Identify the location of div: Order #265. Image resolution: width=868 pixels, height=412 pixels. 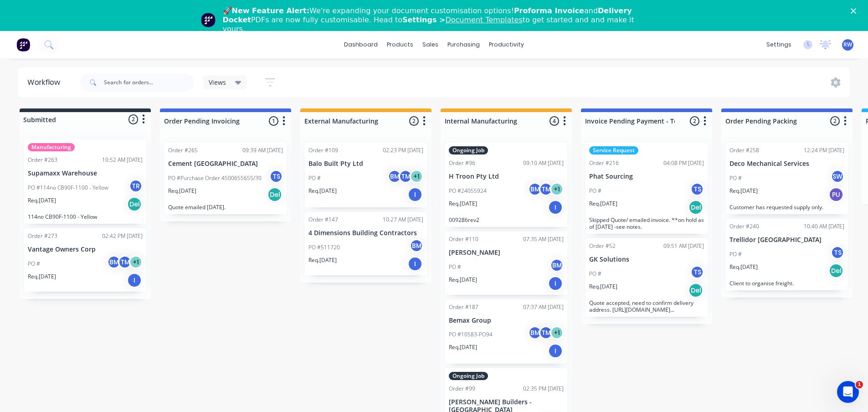
(183, 151).